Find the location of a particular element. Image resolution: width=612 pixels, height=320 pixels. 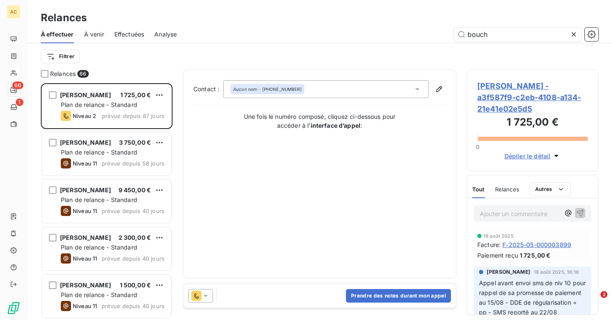

span: Paiement reçu is located at coordinates (498, 255).